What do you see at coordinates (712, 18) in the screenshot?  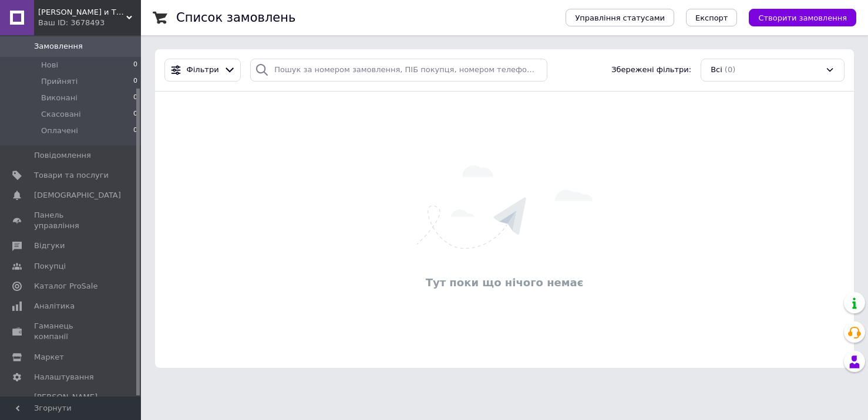 I see `span: Експорт` at bounding box center [712, 18].